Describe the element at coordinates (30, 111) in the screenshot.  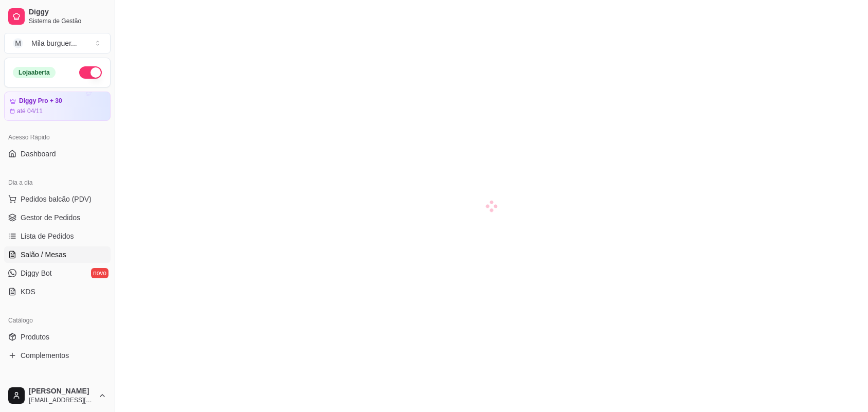
I see `article: até 04/11` at that location.